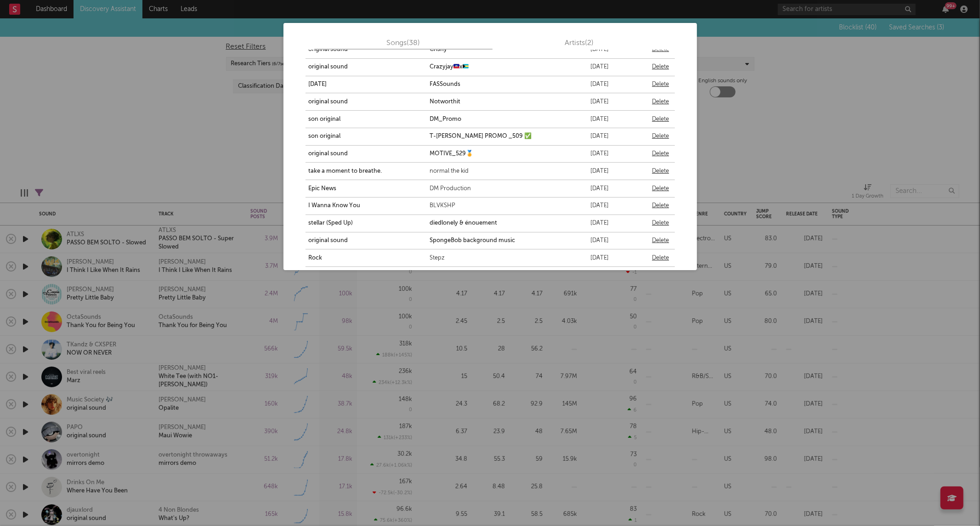 The image size is (980, 526). Describe the element at coordinates (437, 259) in the screenshot. I see `div: Stepz` at that location.